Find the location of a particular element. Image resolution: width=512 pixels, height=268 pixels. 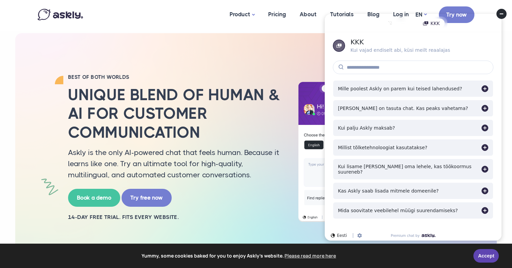

a: Try free now is located at coordinates (147, 198).